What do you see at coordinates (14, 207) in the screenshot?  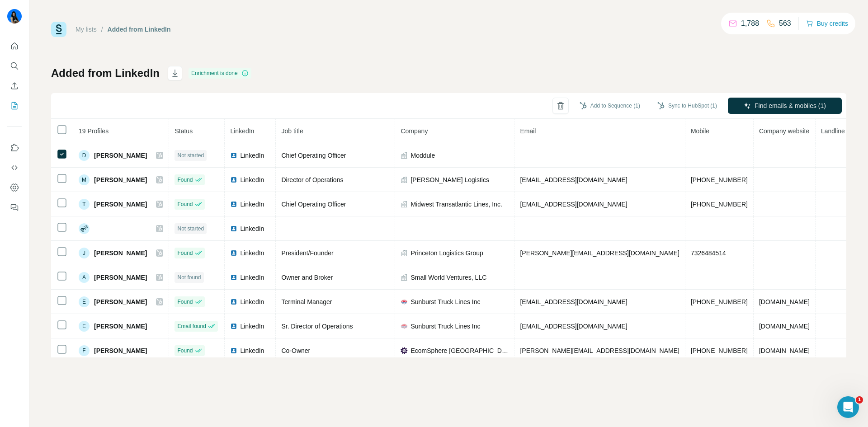 I see `button: Feedback` at bounding box center [14, 207].